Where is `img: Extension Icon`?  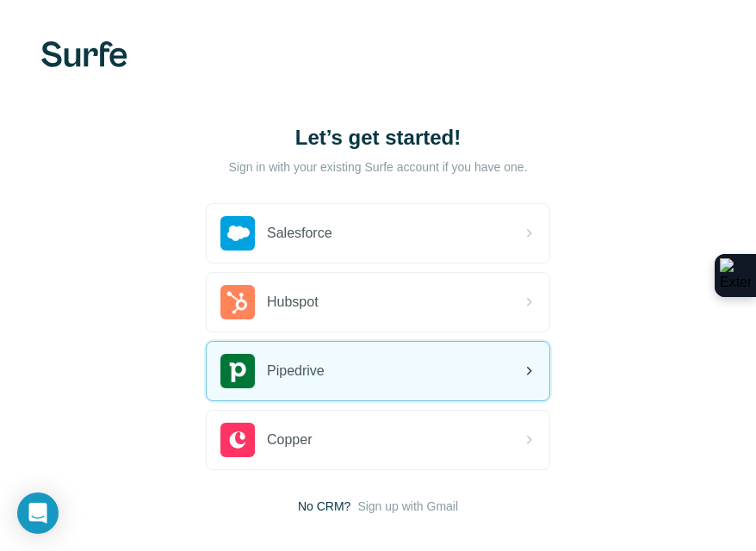
img: Extension Icon is located at coordinates (736, 276).